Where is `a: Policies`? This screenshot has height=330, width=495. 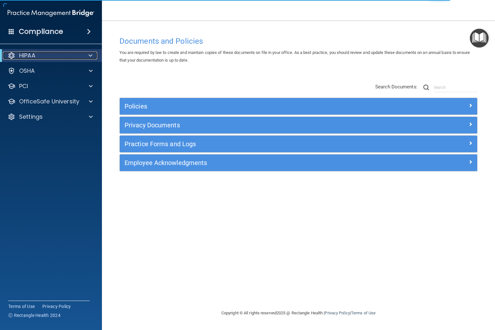
a: Policies is located at coordinates (299, 106).